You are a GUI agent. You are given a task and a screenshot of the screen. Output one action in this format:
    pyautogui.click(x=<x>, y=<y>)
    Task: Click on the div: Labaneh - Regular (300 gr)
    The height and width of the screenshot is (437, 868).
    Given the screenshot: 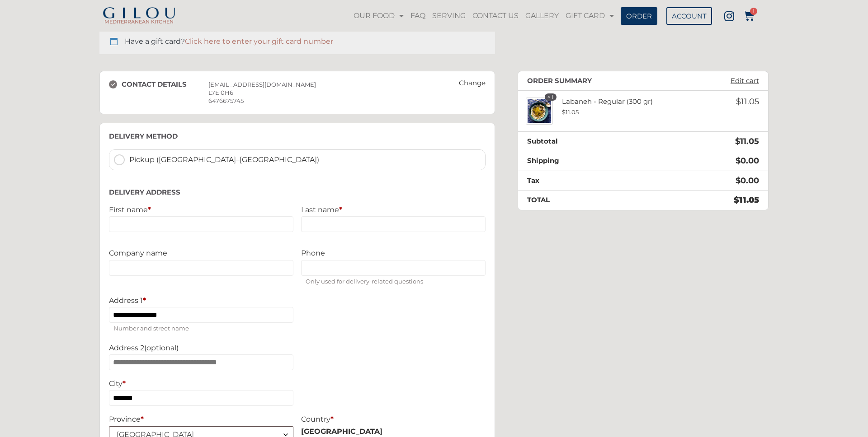 What is the action you would take?
    pyautogui.click(x=624, y=107)
    